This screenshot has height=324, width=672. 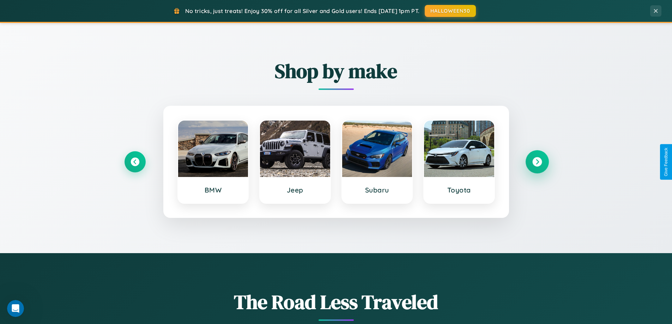 I want to click on div: Give Feedback, so click(x=666, y=162).